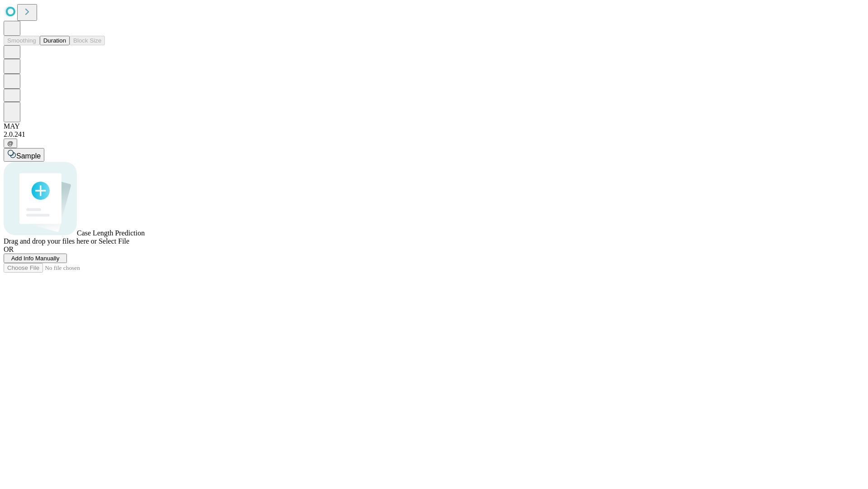 The image size is (868, 489). I want to click on button: Smoothing, so click(22, 41).